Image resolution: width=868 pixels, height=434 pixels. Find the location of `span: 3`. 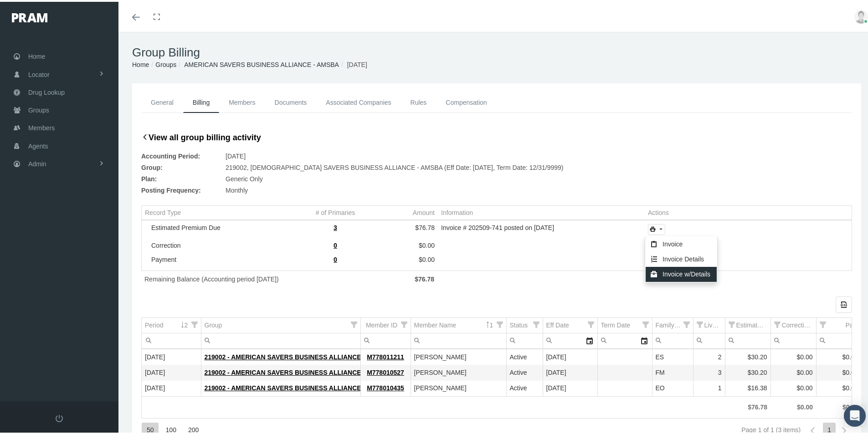

span: 3 is located at coordinates (336, 226).